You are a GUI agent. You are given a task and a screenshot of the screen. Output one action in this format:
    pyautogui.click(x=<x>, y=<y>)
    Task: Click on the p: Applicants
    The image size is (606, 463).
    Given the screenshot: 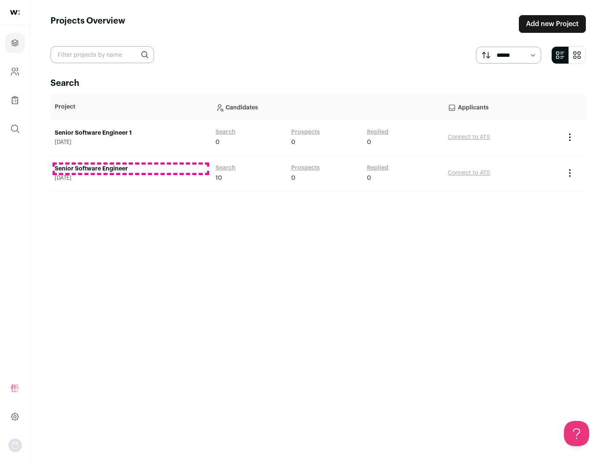 What is the action you would take?
    pyautogui.click(x=502, y=107)
    